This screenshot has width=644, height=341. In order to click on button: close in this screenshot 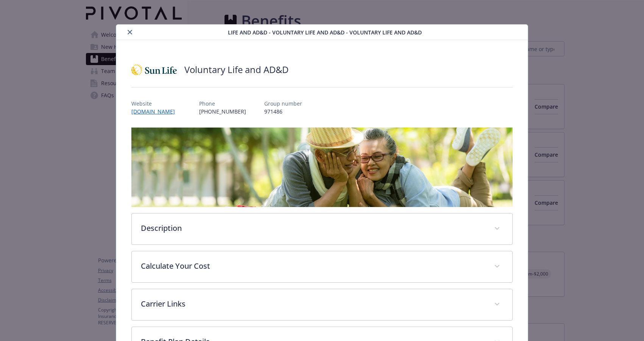, I will do `click(130, 32)`.